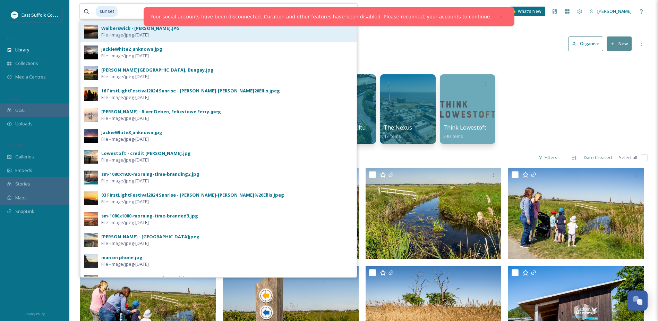 The width and height of the screenshot is (658, 321). I want to click on img: 62f4b7a4-d31e-4e2d-b8fd-975ec0b1f18b.jpg, so click(91, 115).